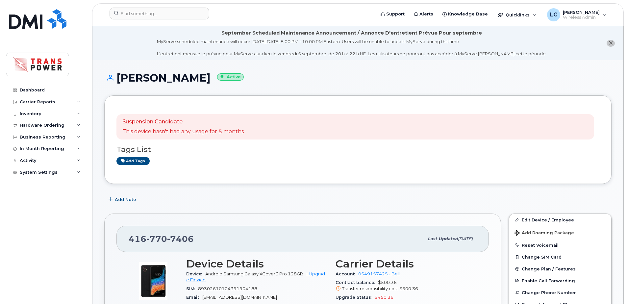 This screenshot has height=304, width=627. Describe the element at coordinates (351, 33) in the screenshot. I see `div: September Scheduled Maintenance Announcement / Annonce D'entretient Prévue Pour septembre` at that location.